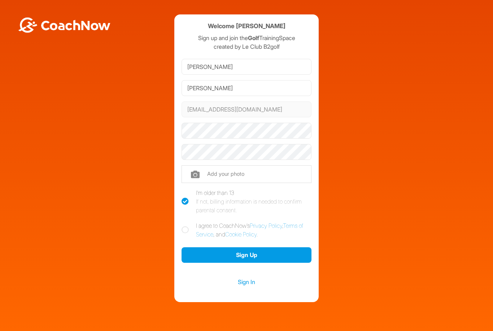  What do you see at coordinates (246, 47) in the screenshot?
I see `p: created by Le Club B2golf` at bounding box center [246, 47].